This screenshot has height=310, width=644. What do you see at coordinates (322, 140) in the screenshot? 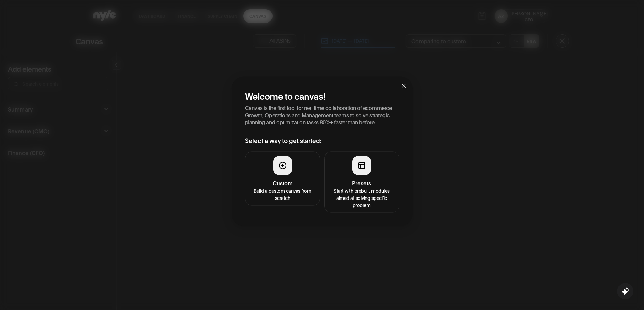
I see `h3: Select a way to get started:` at bounding box center [322, 140].